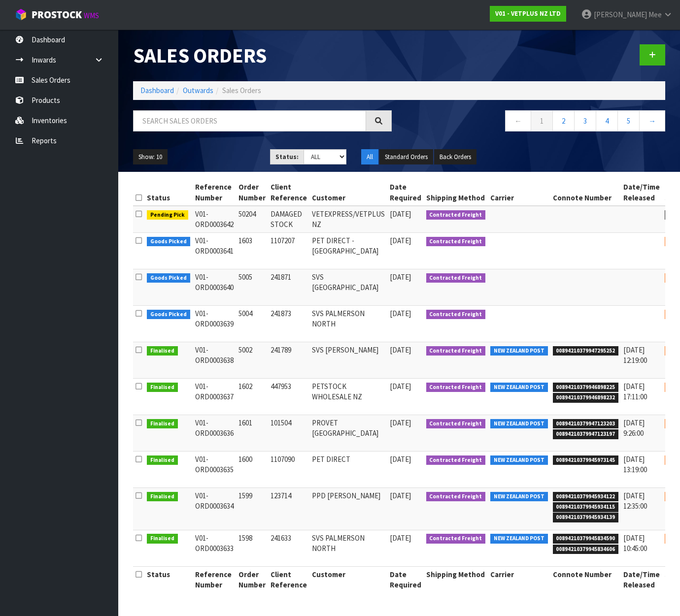 Image resolution: width=680 pixels, height=616 pixels. Describe the element at coordinates (214, 469) in the screenshot. I see `td: V01-ORD0003635` at that location.